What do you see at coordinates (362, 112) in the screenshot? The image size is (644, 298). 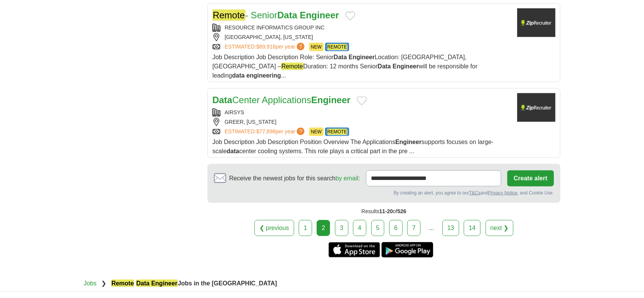 I see `div: AIRSYS` at bounding box center [362, 112].